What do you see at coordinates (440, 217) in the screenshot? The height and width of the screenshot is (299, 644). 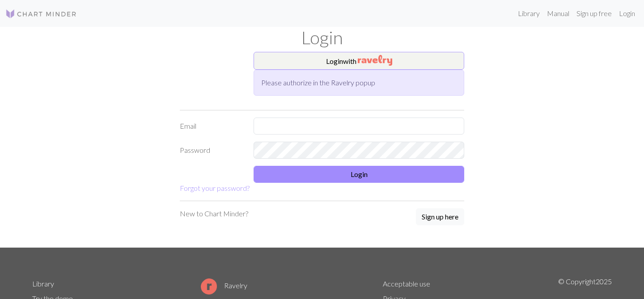 I see `button: Sign up here` at bounding box center [440, 217].